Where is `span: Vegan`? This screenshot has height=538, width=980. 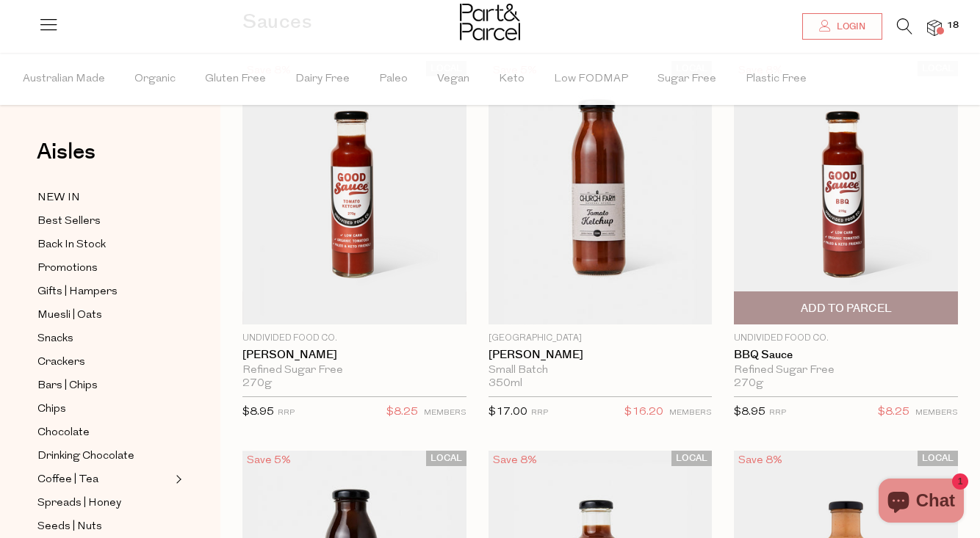 span: Vegan is located at coordinates (453, 80).